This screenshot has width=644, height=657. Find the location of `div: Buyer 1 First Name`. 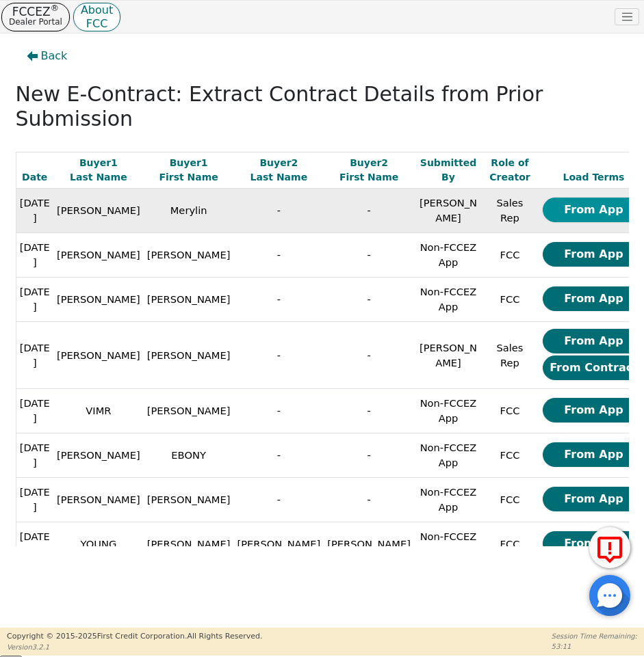

div: Buyer 1 First Name is located at coordinates (189, 170).